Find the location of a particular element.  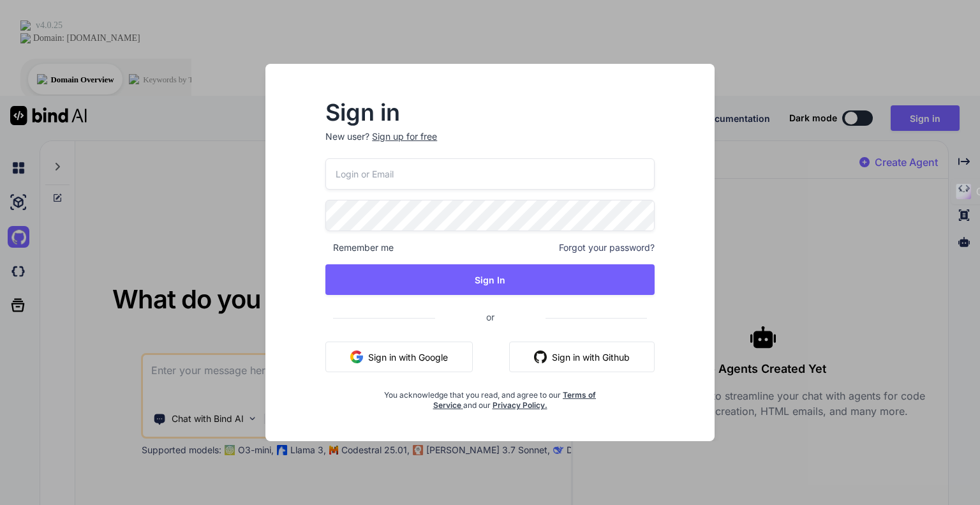

button: Sign in with Google is located at coordinates (399, 357).